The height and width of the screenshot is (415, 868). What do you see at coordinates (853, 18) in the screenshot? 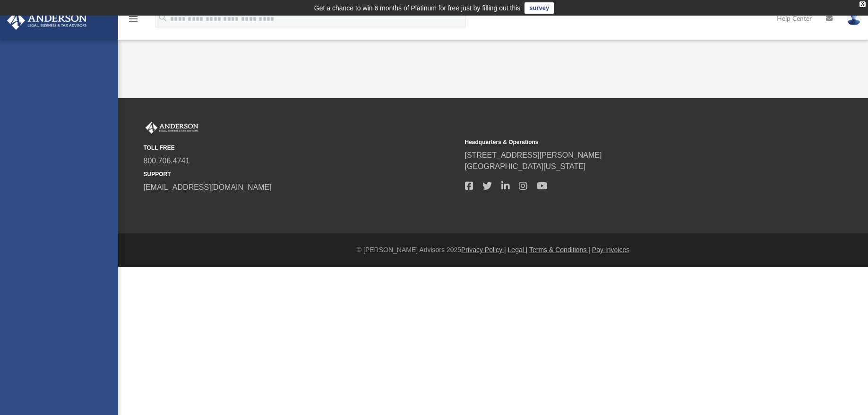
I see `img: User Pic` at bounding box center [853, 18].